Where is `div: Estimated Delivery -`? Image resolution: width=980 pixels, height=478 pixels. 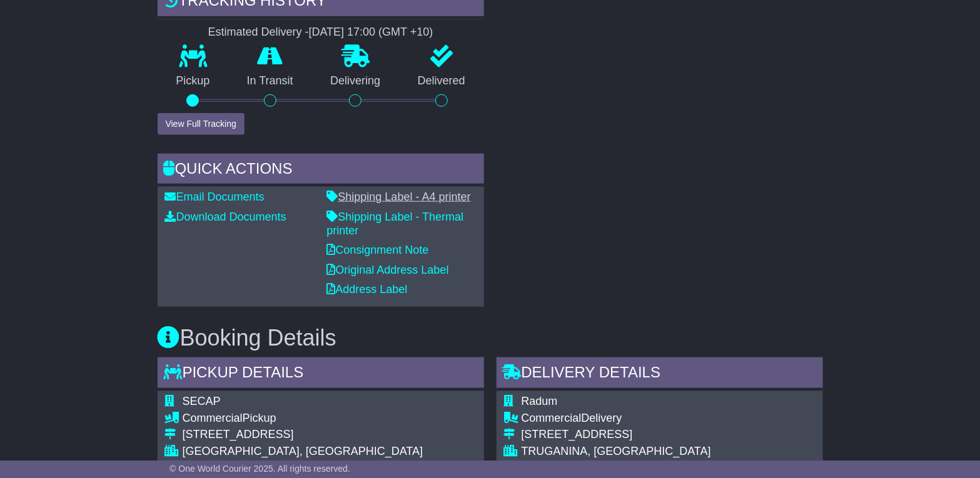 div: Estimated Delivery - is located at coordinates (321, 32).